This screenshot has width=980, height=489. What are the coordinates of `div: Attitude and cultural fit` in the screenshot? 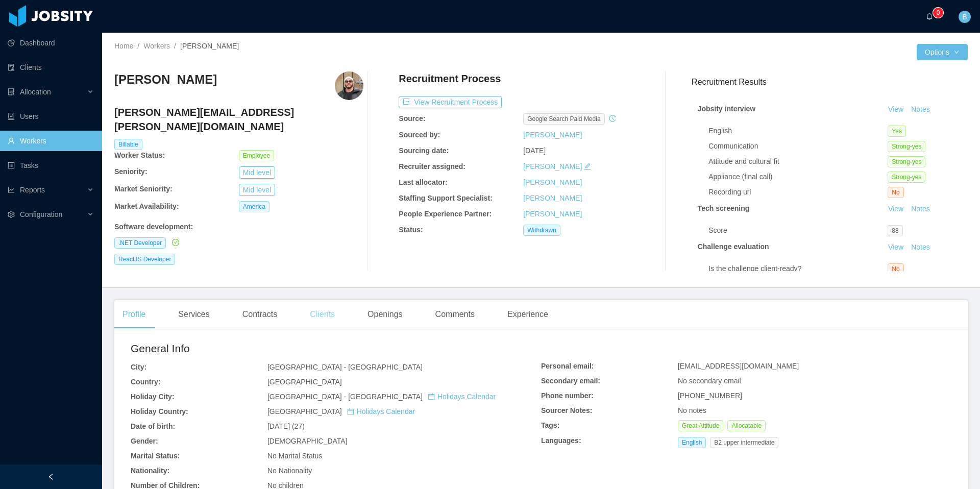 It's located at (798, 162).